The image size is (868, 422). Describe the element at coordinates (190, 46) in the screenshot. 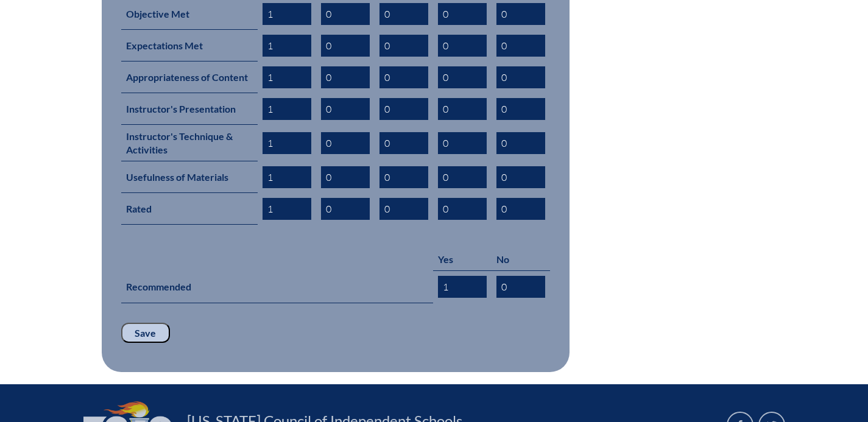

I see `th: Expectations Met` at that location.